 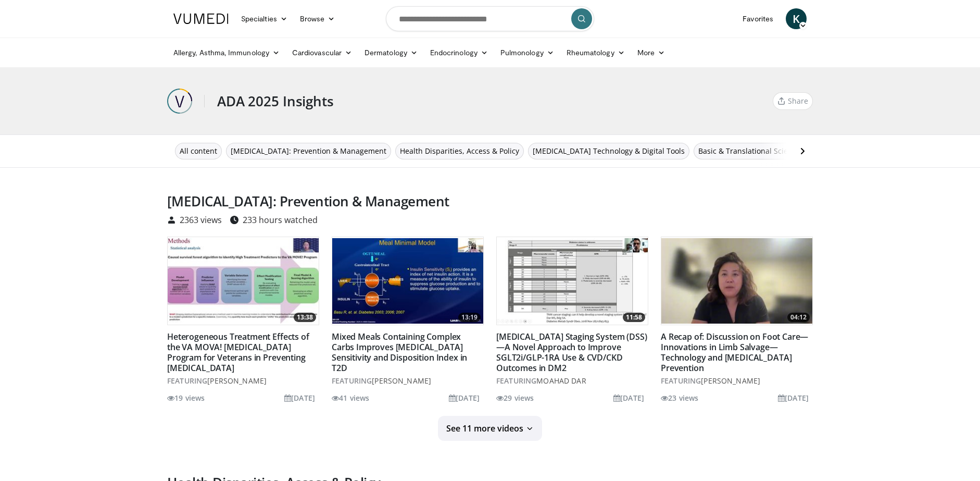 I want to click on a: Rheumatology, so click(x=596, y=53).